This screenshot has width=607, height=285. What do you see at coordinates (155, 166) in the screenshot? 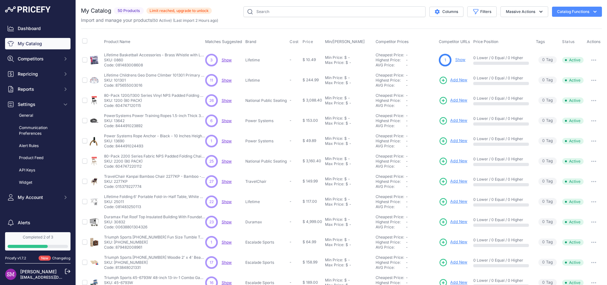
I see `p: Code: 604747220112` at bounding box center [155, 166].